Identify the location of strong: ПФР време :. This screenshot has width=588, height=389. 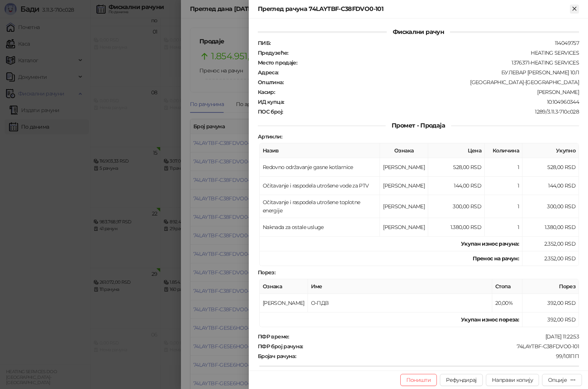
(274, 336).